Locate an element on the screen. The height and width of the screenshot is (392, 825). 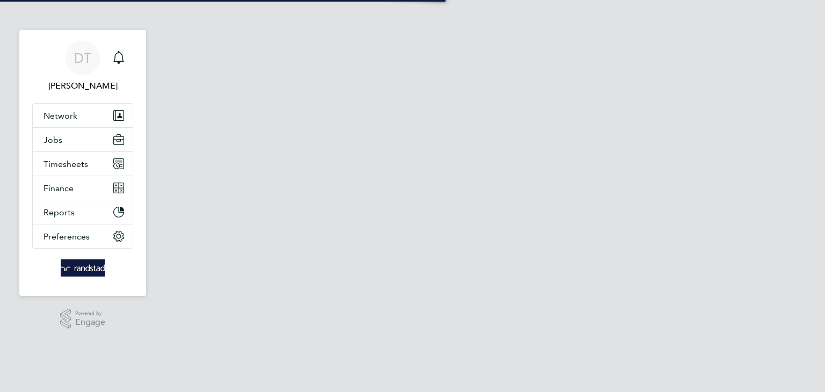
button: Network is located at coordinates (83, 115).